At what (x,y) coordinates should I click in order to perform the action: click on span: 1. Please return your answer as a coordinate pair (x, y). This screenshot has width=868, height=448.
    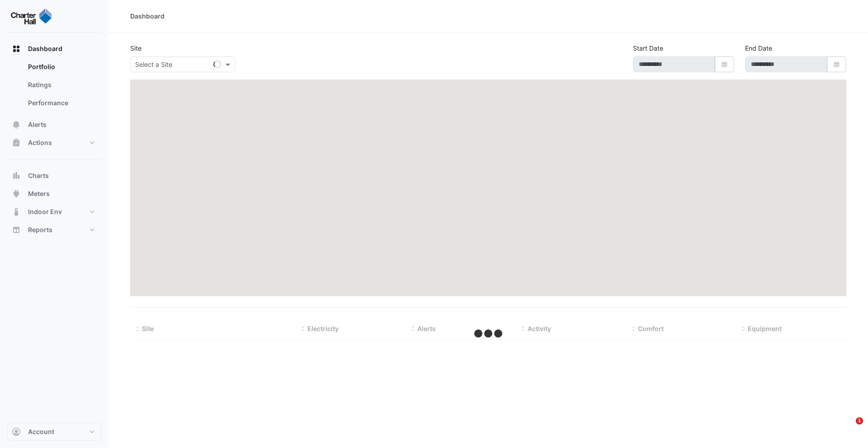
    Looking at the image, I should click on (859, 421).